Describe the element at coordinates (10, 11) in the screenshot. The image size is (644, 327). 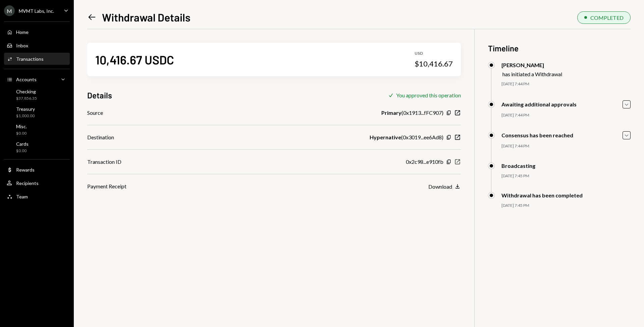
I see `div: M` at that location.